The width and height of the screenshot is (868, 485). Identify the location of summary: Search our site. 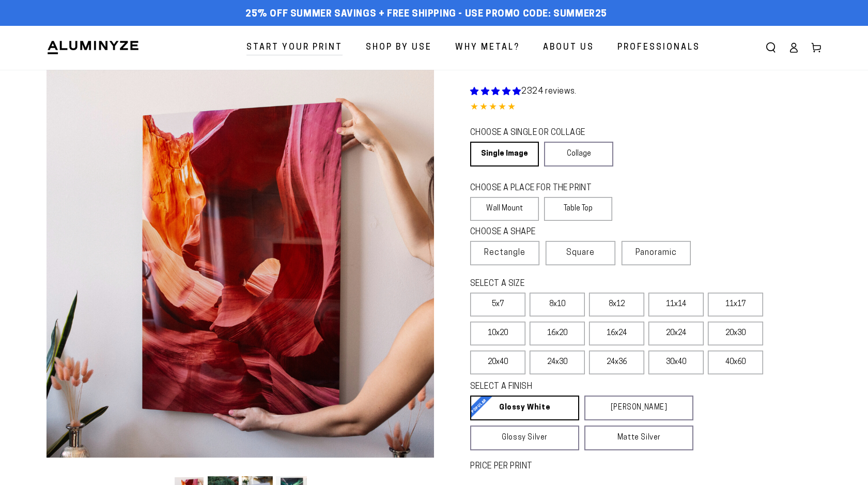
(771, 48).